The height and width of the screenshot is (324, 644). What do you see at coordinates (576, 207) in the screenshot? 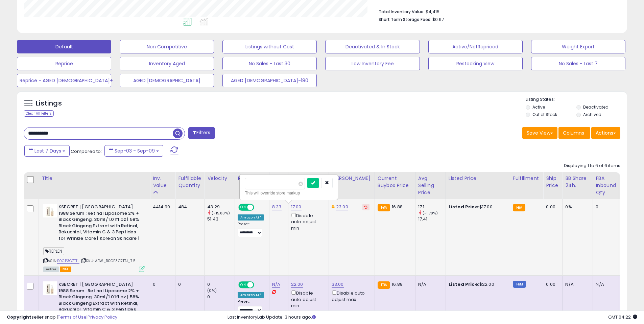
I see `div: 0%` at bounding box center [576, 207].